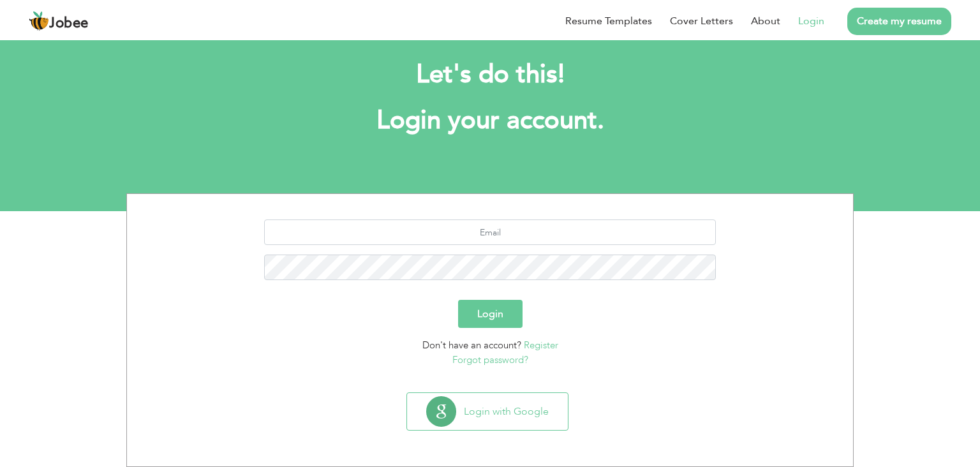 The width and height of the screenshot is (980, 467). I want to click on a: Register, so click(541, 345).